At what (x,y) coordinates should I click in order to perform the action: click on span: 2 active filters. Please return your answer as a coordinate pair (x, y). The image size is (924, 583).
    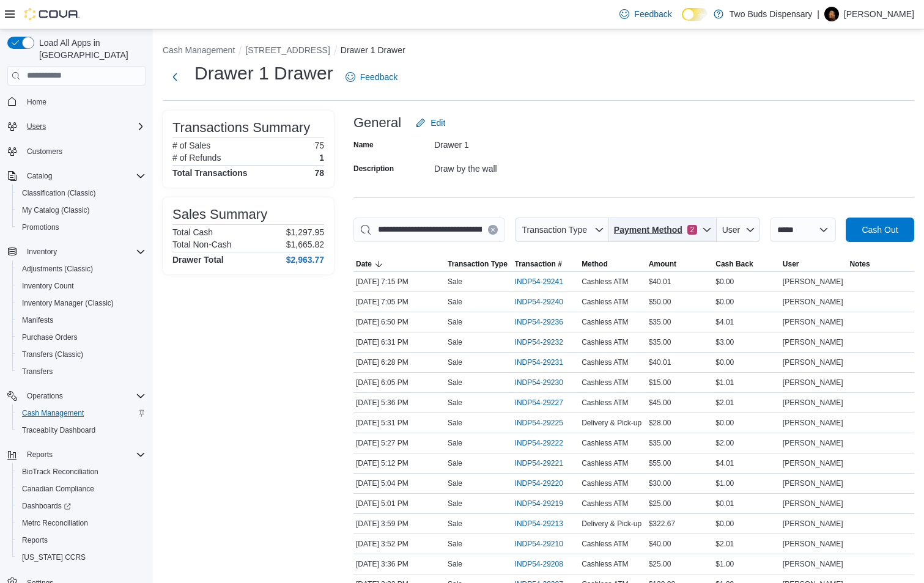
    Looking at the image, I should click on (693, 230).